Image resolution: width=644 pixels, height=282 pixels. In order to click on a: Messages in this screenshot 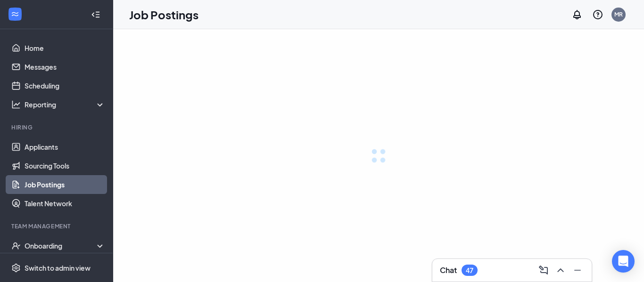, I will do `click(64, 67)`.